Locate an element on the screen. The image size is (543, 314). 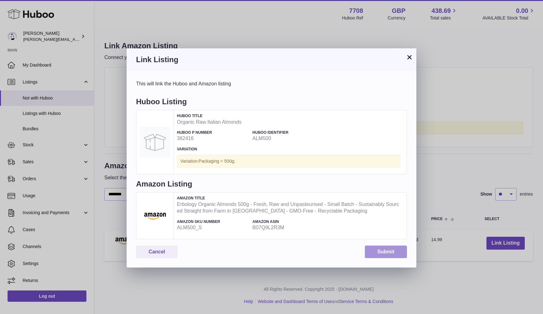
div: This will link the Huboo and Amazon listing is located at coordinates (271, 84).